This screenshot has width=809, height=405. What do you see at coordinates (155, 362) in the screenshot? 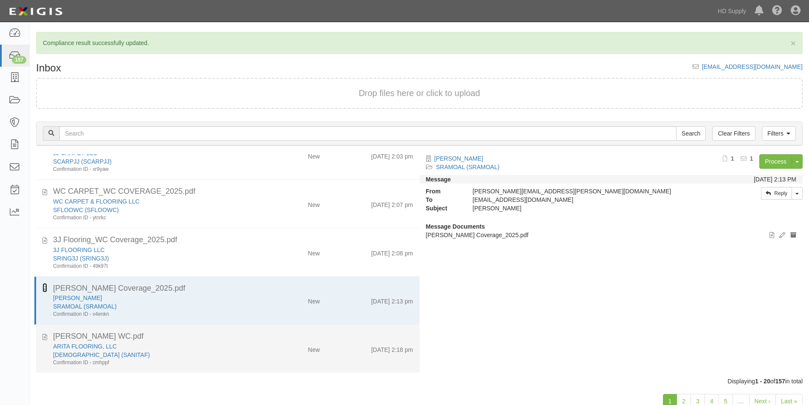
I see `div: Confirmation ID - cmhppf` at bounding box center [155, 362].